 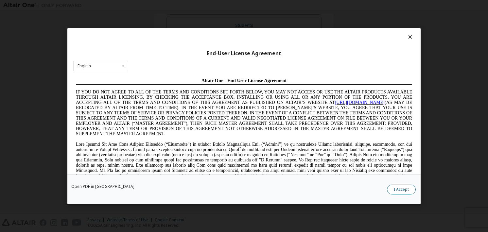 I want to click on div: End-User License Agreement, so click(x=244, y=53).